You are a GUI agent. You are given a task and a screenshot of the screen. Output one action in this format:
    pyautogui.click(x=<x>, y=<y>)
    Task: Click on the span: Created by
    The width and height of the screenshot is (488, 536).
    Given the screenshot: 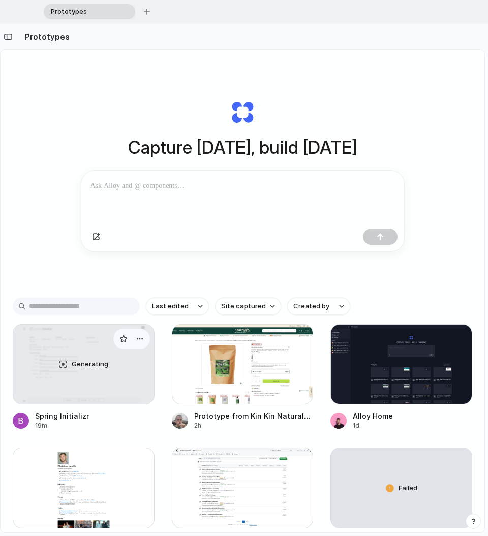 What is the action you would take?
    pyautogui.click(x=311, y=307)
    